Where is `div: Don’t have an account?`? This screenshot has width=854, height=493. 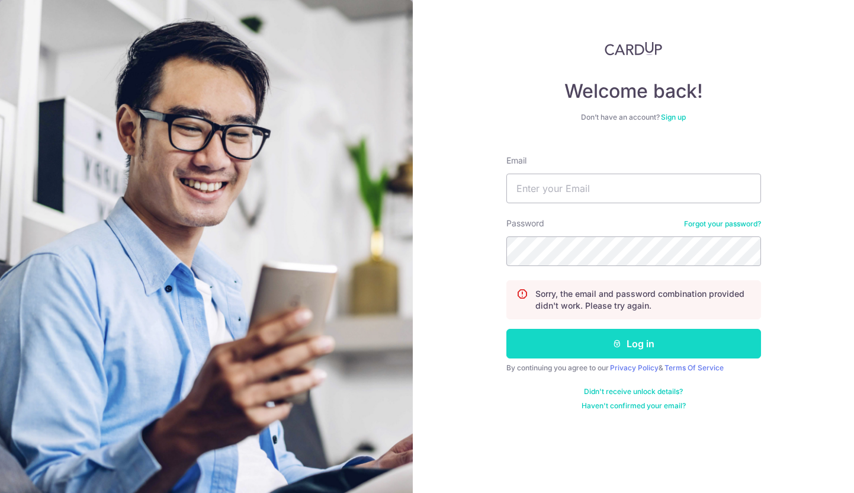 div: Don’t have an account? is located at coordinates (634, 117).